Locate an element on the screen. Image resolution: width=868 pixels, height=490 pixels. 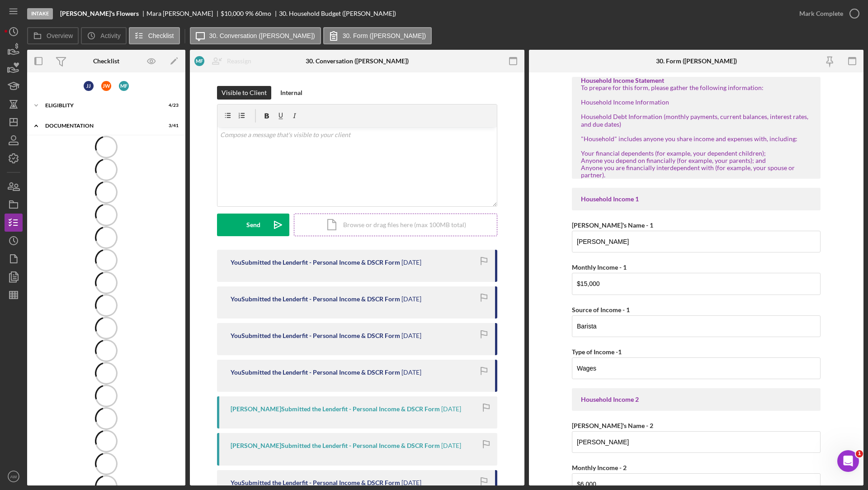
div: Send is located at coordinates (253, 225).